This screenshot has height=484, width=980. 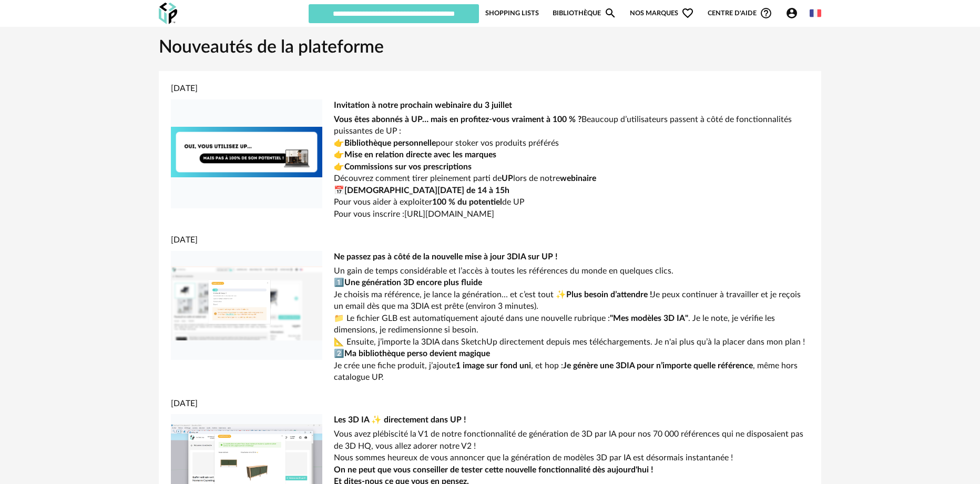 I want to click on strong: Bibliothèque personnelle, so click(x=390, y=143).